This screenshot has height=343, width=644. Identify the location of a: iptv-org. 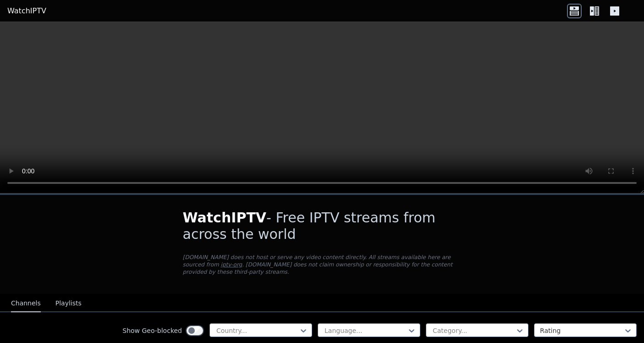
(232, 264).